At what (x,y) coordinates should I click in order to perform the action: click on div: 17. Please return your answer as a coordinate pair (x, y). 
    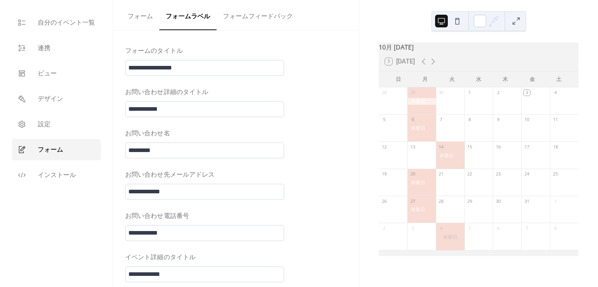
    Looking at the image, I should click on (526, 147).